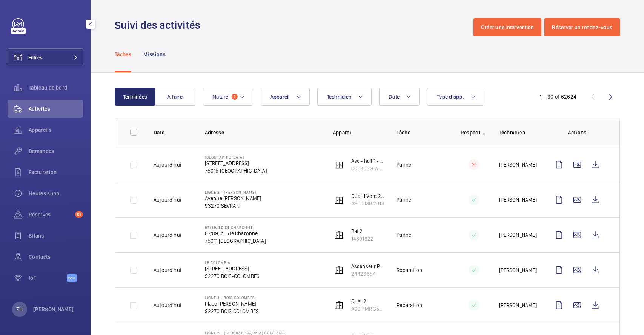 Image resolution: width=644 pixels, height=335 pixels. I want to click on p: 92270 BOIS-COLOMBES, so click(232, 276).